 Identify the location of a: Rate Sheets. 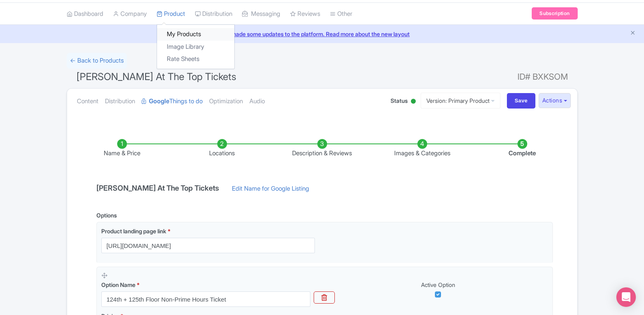
(196, 59).